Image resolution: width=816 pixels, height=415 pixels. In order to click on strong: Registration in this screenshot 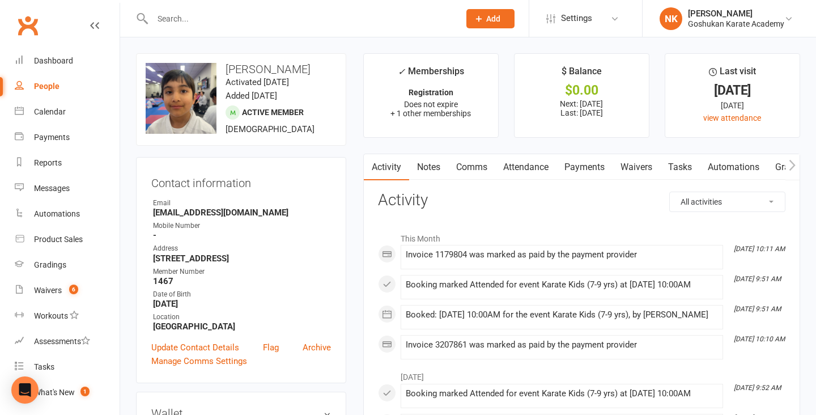, I will do `click(431, 92)`.